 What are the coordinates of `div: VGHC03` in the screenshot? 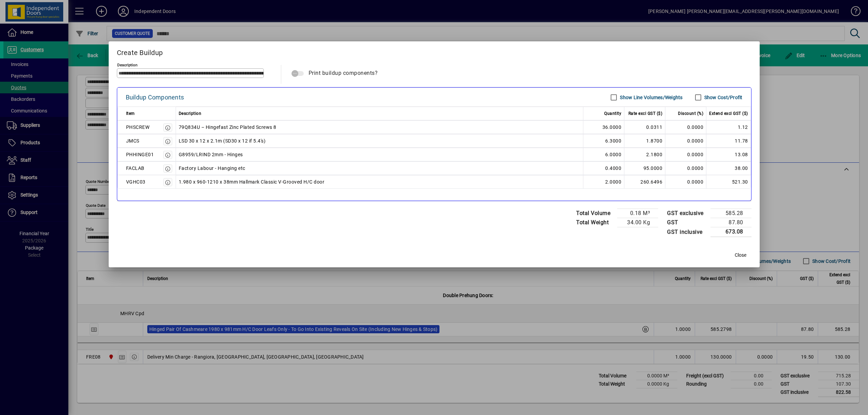 It's located at (136, 182).